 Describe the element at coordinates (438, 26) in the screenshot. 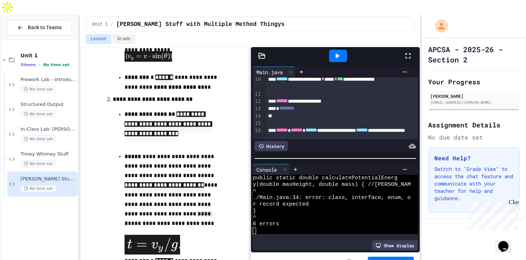

I see `div: My Account` at that location.